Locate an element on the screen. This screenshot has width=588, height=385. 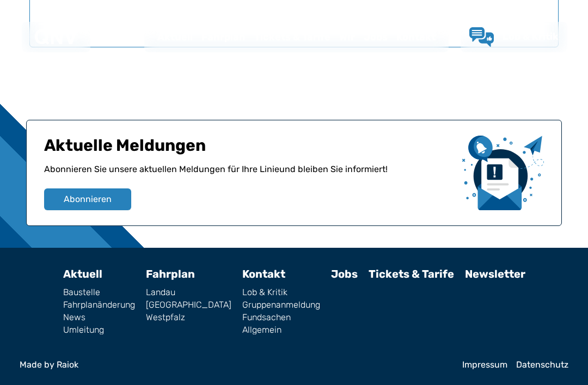
a: QNV Logo is located at coordinates (56, 37).